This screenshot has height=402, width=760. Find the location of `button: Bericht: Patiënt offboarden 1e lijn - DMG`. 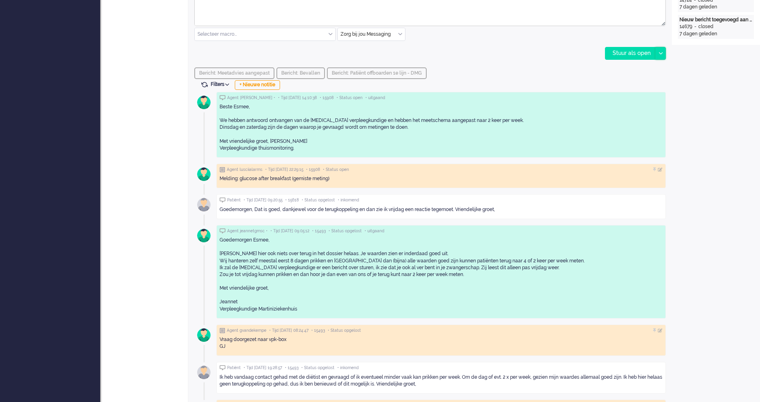

button: Bericht: Patiënt offboarden 1e lijn - DMG is located at coordinates (377, 73).